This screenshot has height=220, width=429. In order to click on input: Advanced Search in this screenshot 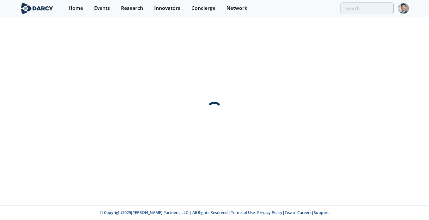, I will do `click(367, 8)`.